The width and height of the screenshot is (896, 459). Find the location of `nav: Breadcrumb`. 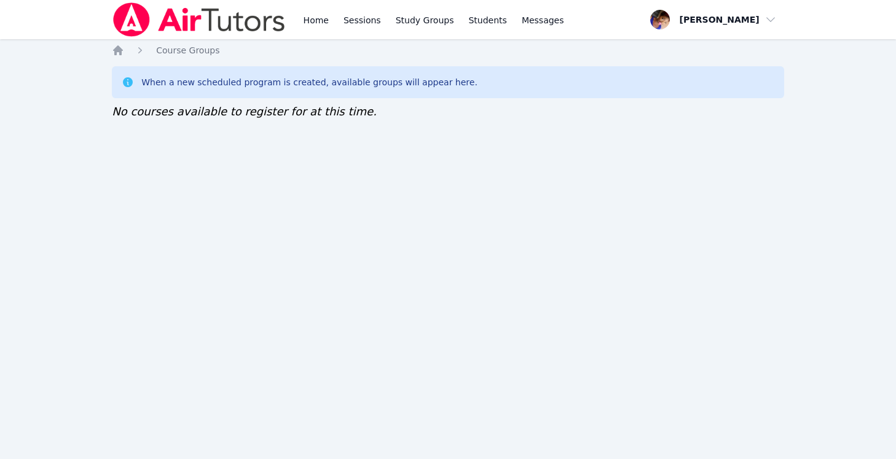

nav: Breadcrumb is located at coordinates (448, 50).